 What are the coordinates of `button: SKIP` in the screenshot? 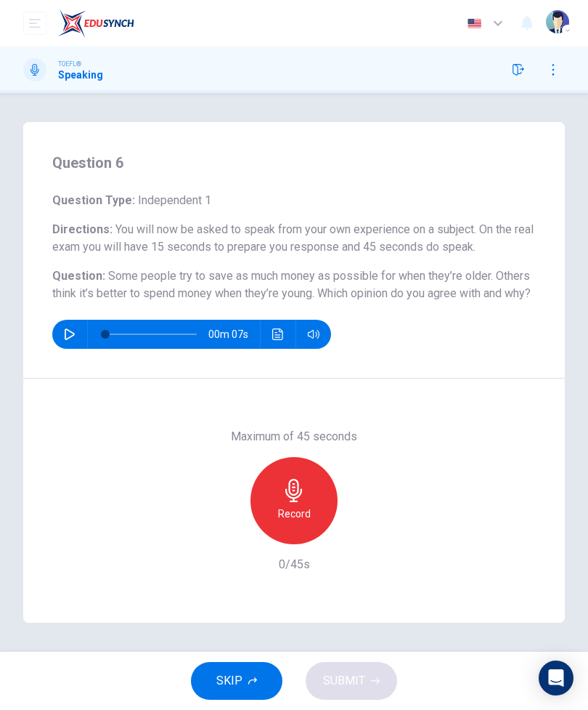 It's located at (237, 681).